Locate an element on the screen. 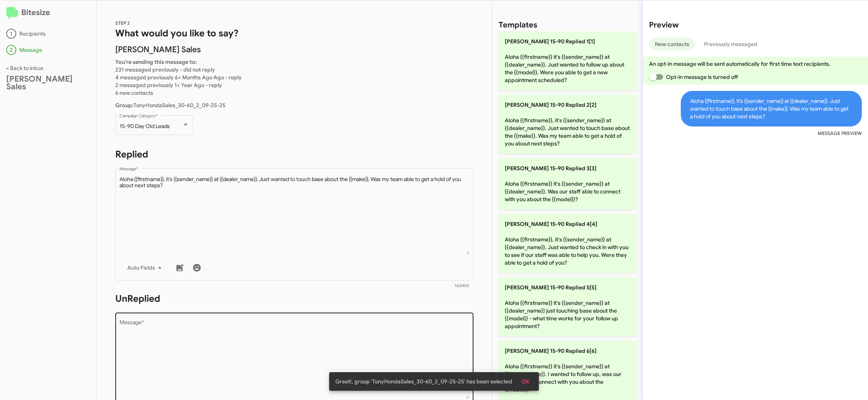  h2: Templates is located at coordinates (518, 25).